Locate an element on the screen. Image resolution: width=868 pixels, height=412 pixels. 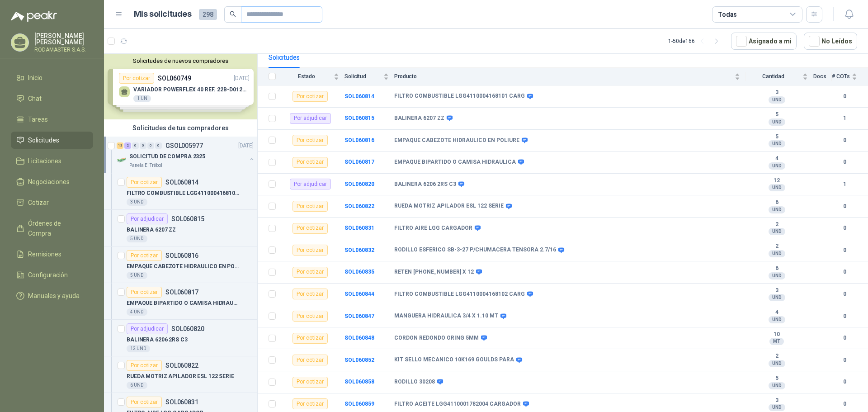
p: Panela El Trébol is located at coordinates (145, 165).